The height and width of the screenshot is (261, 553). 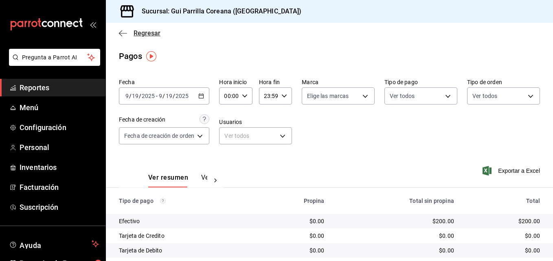 What do you see at coordinates (55, 57) in the screenshot?
I see `span: Pregunta a Parrot AI` at bounding box center [55, 57].